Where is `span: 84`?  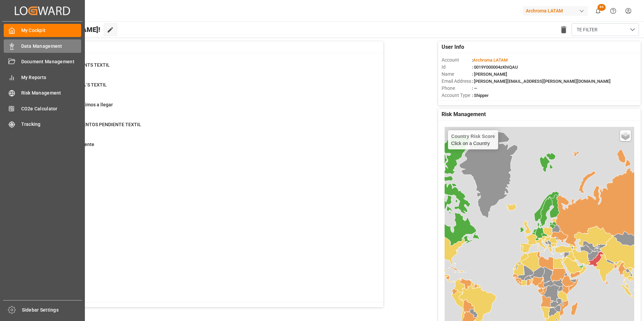 span: 84 is located at coordinates (601, 8).